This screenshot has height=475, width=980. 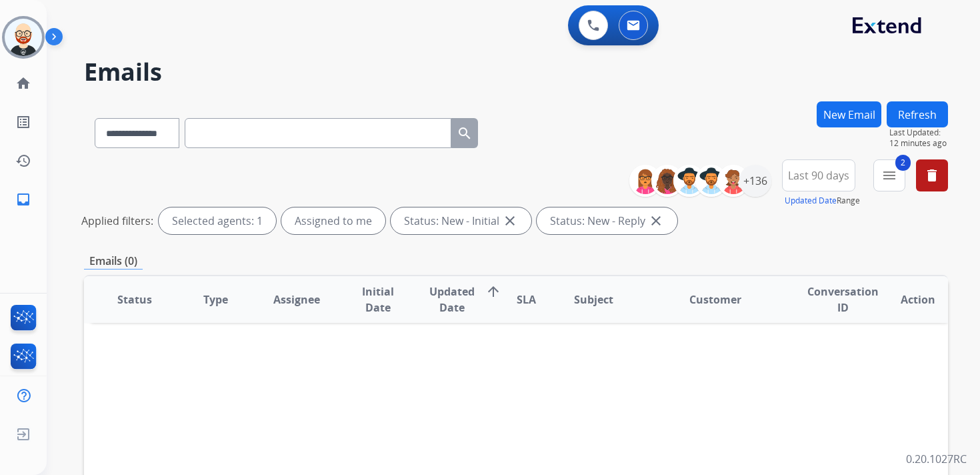 What do you see at coordinates (217, 221) in the screenshot?
I see `div: Selected agents: 1` at bounding box center [217, 221].